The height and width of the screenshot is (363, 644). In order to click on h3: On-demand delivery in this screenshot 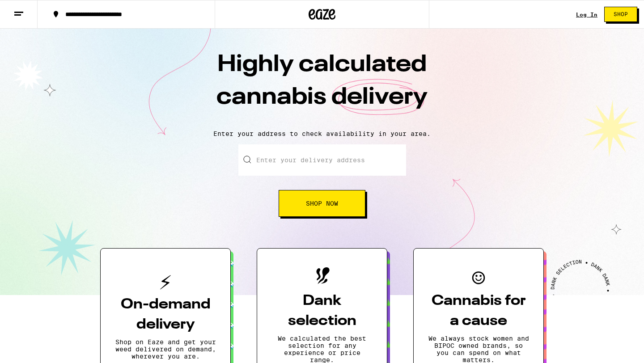, I will do `click(165, 315)`.